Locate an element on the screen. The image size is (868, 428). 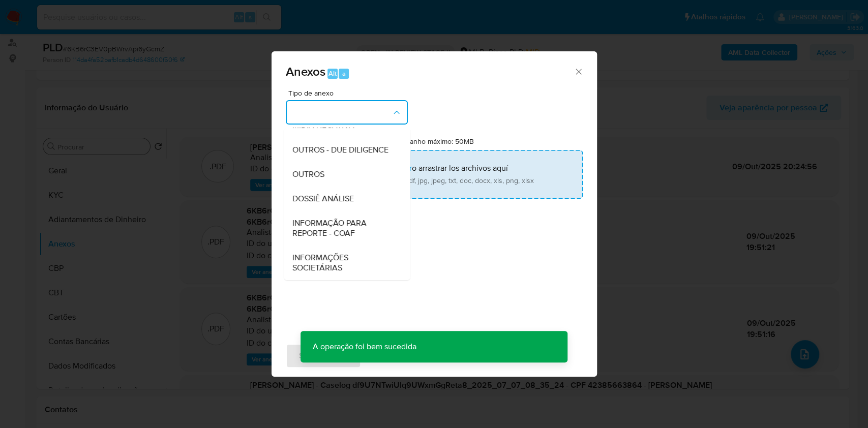
span: Cancelar is located at coordinates (395, 356).